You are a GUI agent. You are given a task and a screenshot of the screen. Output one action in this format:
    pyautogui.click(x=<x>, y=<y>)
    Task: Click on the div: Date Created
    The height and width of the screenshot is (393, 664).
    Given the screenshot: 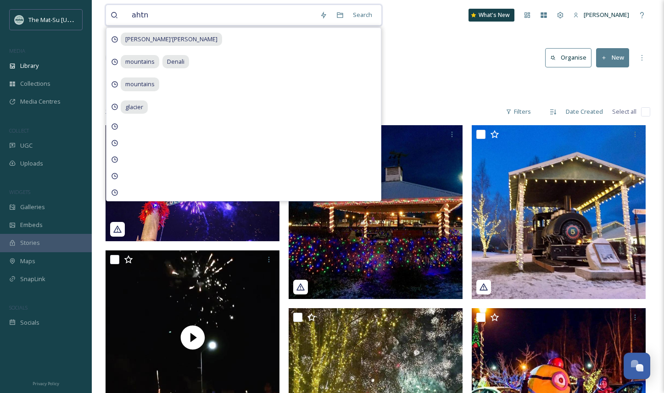 What is the action you would take?
    pyautogui.click(x=584, y=111)
    